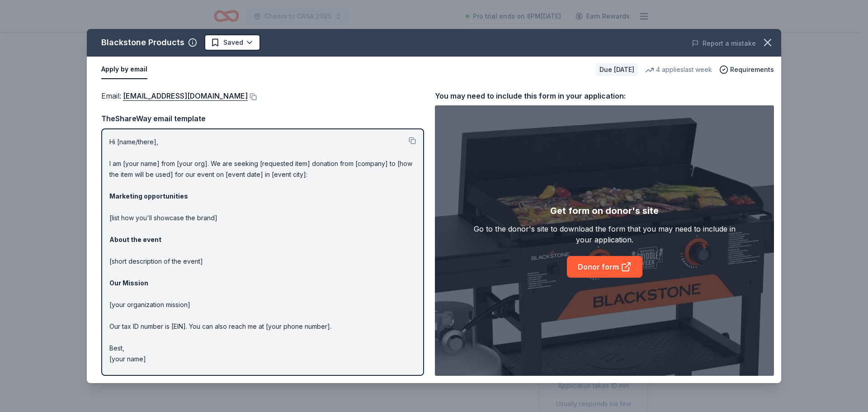 The width and height of the screenshot is (868, 412). What do you see at coordinates (723, 43) in the screenshot?
I see `button: Report a mistake` at bounding box center [723, 43].